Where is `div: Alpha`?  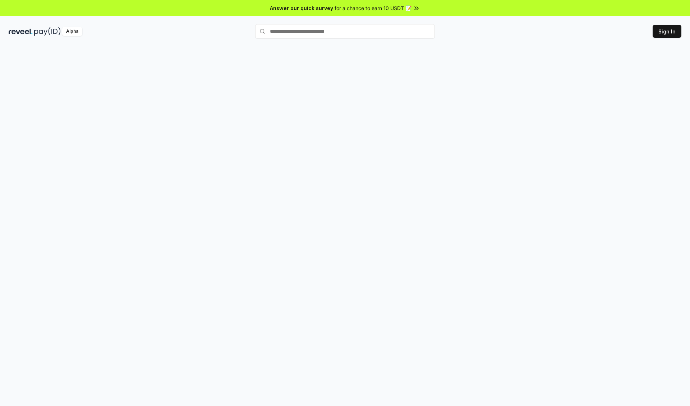 div: Alpha is located at coordinates (72, 31).